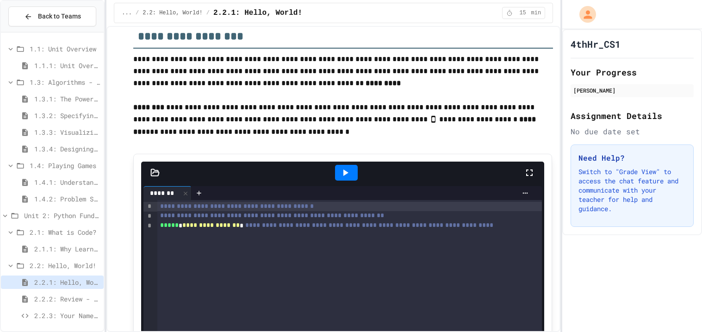 Image resolution: width=702 pixels, height=332 pixels. What do you see at coordinates (67, 248) in the screenshot?
I see `span: 2.1.1: Why Learn to Program?` at bounding box center [67, 248].